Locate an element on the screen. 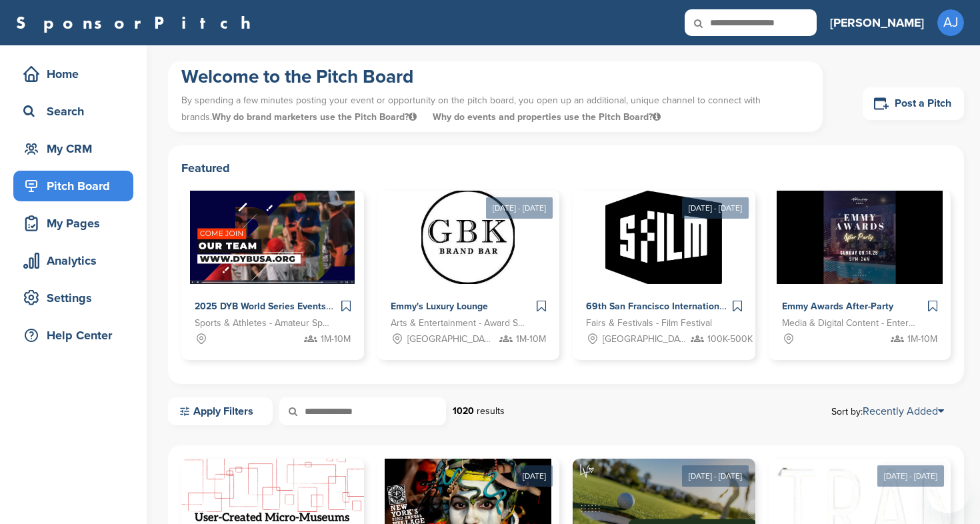 The image size is (980, 524). a: Search is located at coordinates (73, 112).